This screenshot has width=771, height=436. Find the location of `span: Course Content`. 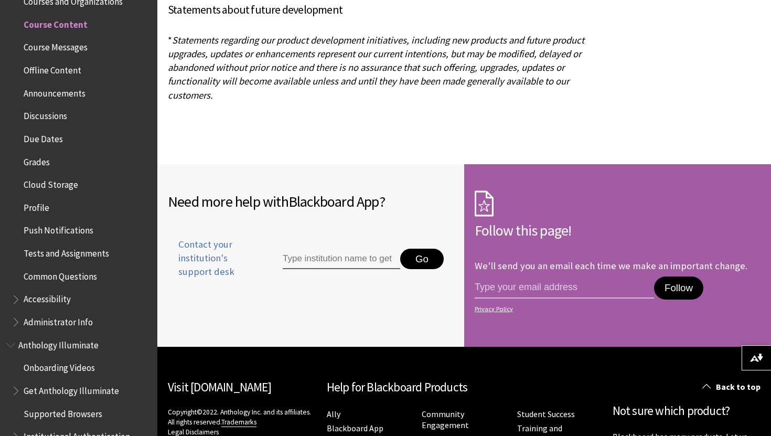

span: Course Content is located at coordinates (56, 23).